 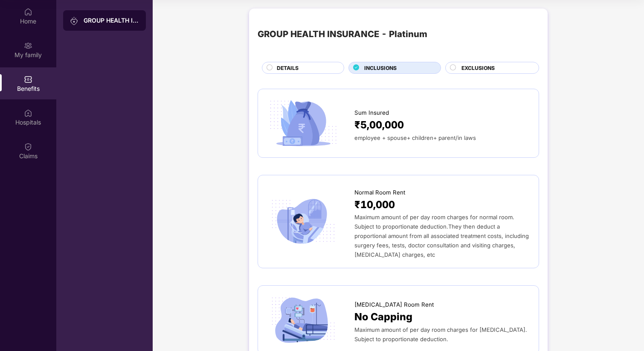 What do you see at coordinates (375, 204) in the screenshot?
I see `span: ₹10,000` at bounding box center [375, 204].